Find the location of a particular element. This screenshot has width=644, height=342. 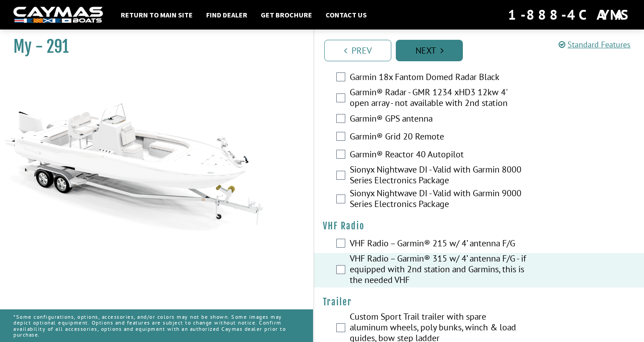

a: Contact Us is located at coordinates (347, 15).